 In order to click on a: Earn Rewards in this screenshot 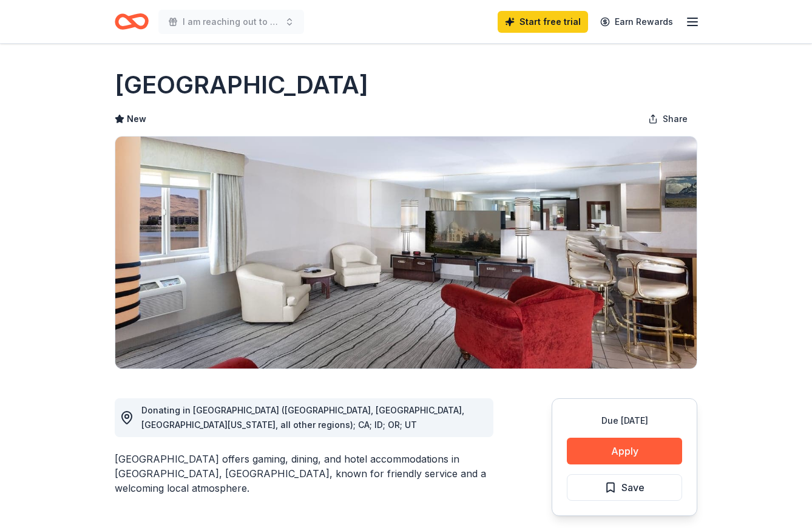, I will do `click(637, 22)`.